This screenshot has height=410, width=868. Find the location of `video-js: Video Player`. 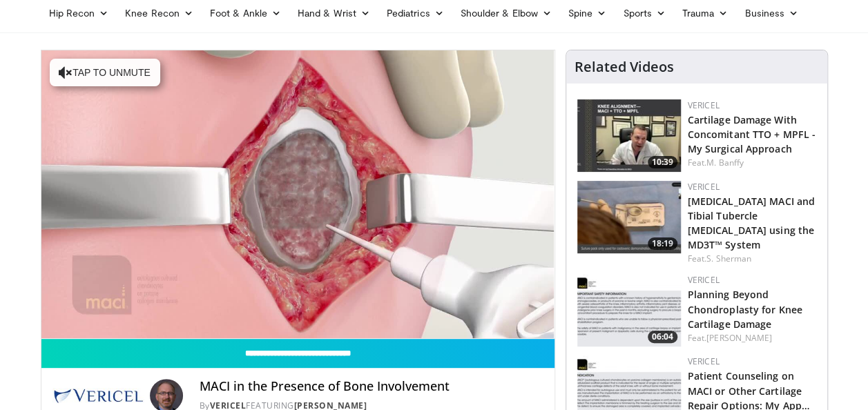

video-js: Video Player is located at coordinates (298, 195).